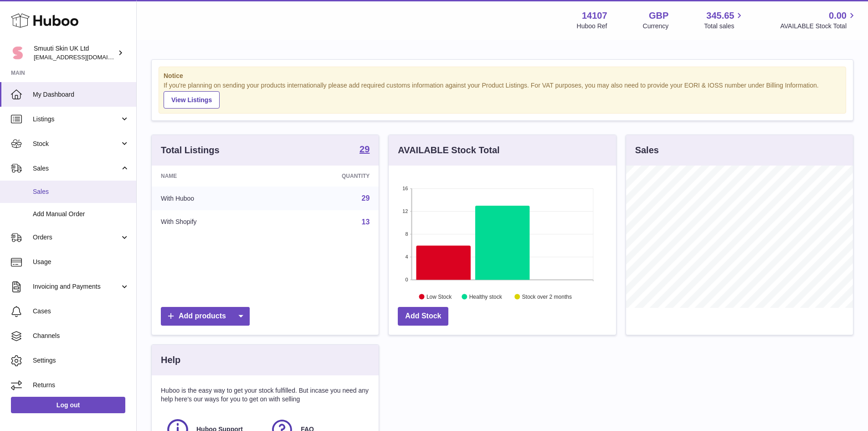  What do you see at coordinates (366, 222) in the screenshot?
I see `a: 13` at bounding box center [366, 222].